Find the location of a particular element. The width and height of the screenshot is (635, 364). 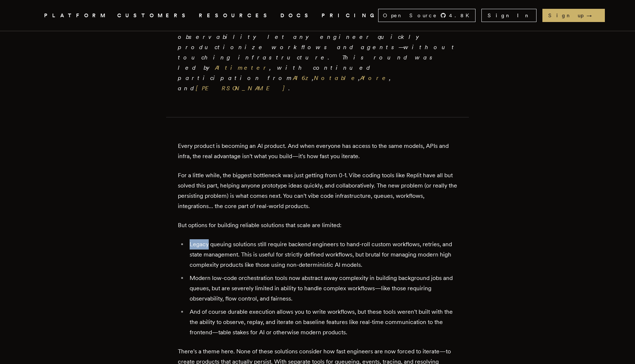

span: Open Source is located at coordinates (410, 15).